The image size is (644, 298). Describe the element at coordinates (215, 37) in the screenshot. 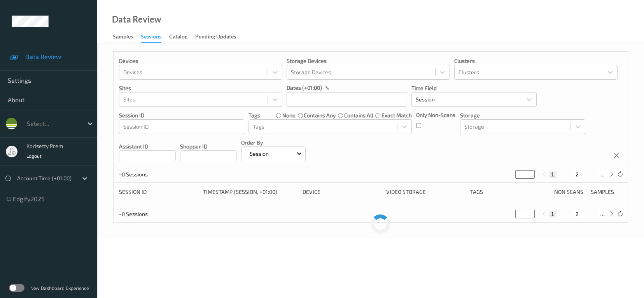

I see `div: Pending Updates` at that location.